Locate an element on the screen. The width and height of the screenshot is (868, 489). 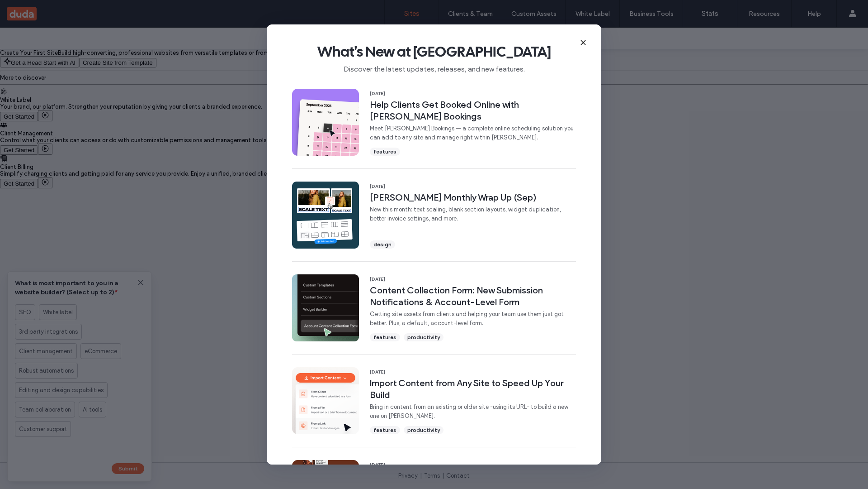
span: New this month: text scaling, blank section layouts, widget duplication, better invoice settings,... is located at coordinates (473, 214).